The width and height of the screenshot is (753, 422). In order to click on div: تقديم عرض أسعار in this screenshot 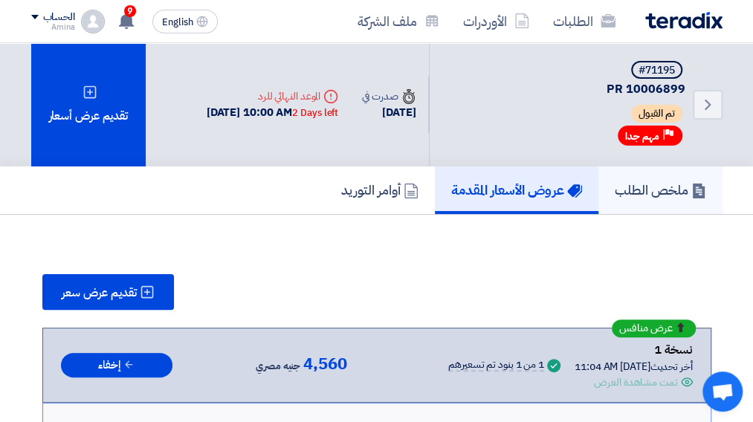, I will do `click(88, 105)`.